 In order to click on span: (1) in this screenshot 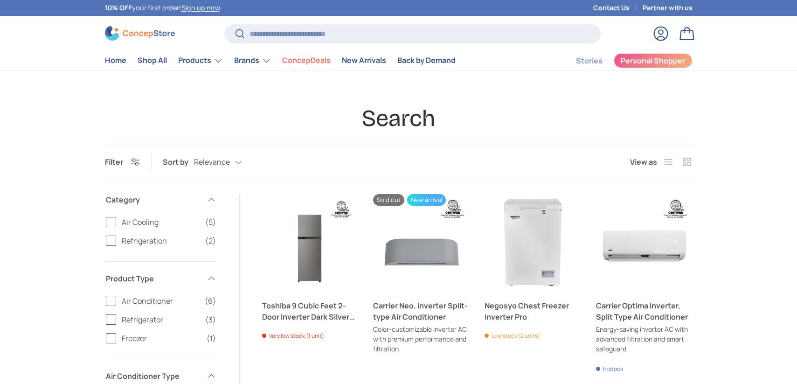, I will do `click(211, 338)`.